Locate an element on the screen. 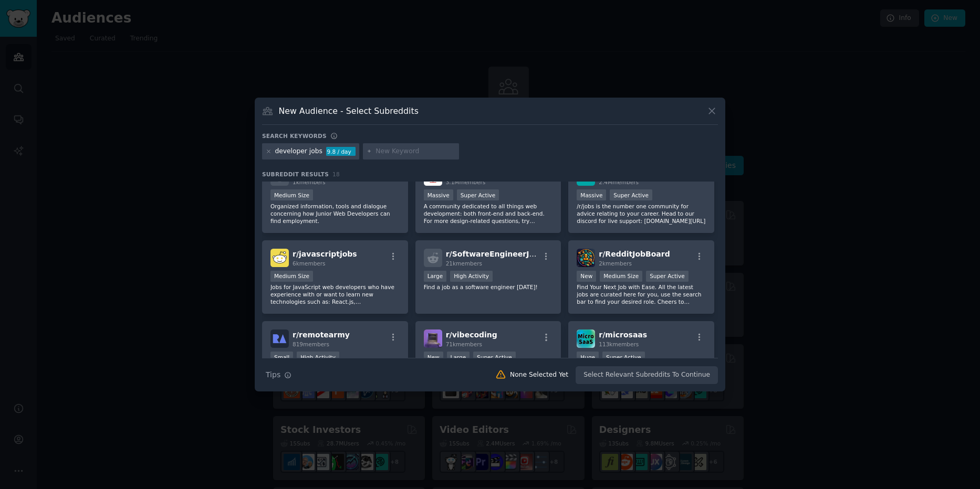  p: Find Your Next Job with Ease. All the latest jobs are curated here for you, use the search bar to... is located at coordinates (641, 294).